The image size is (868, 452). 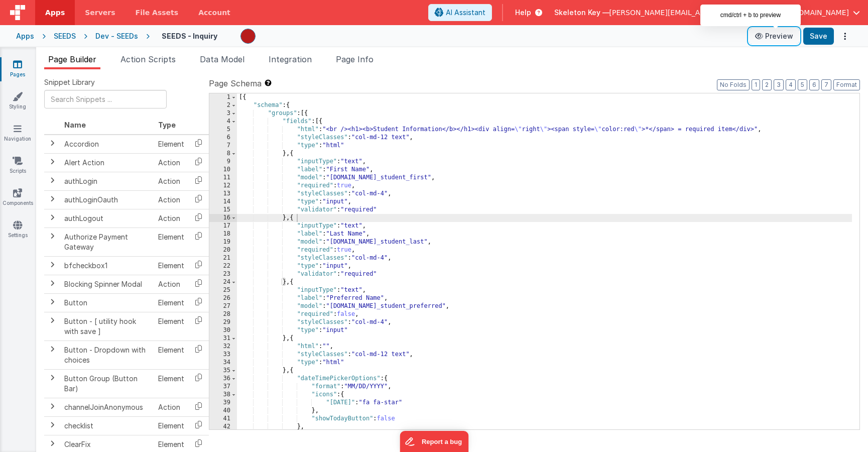 What do you see at coordinates (223, 202) in the screenshot?
I see `div: 14` at bounding box center [223, 202].